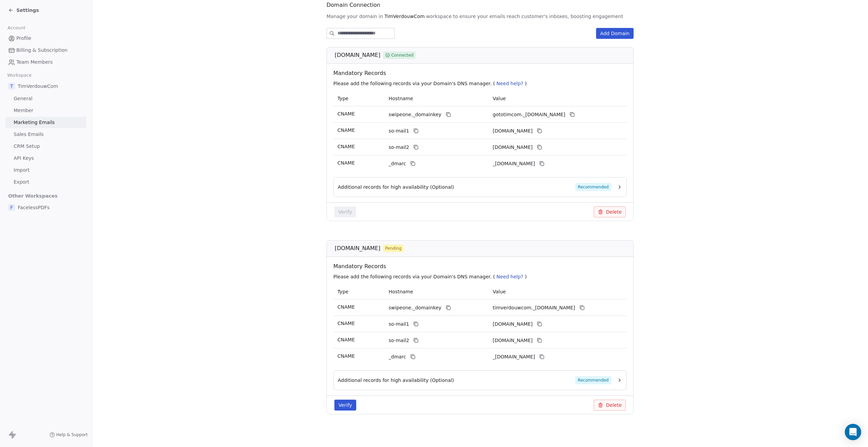  Describe the element at coordinates (615, 33) in the screenshot. I see `button: Add Domain` at that location.